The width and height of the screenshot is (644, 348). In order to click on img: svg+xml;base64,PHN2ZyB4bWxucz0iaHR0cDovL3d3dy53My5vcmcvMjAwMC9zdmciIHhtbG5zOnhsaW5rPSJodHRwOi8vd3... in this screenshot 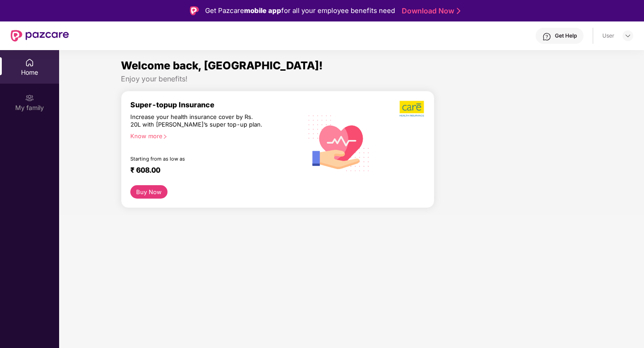, I will do `click(339, 142)`.